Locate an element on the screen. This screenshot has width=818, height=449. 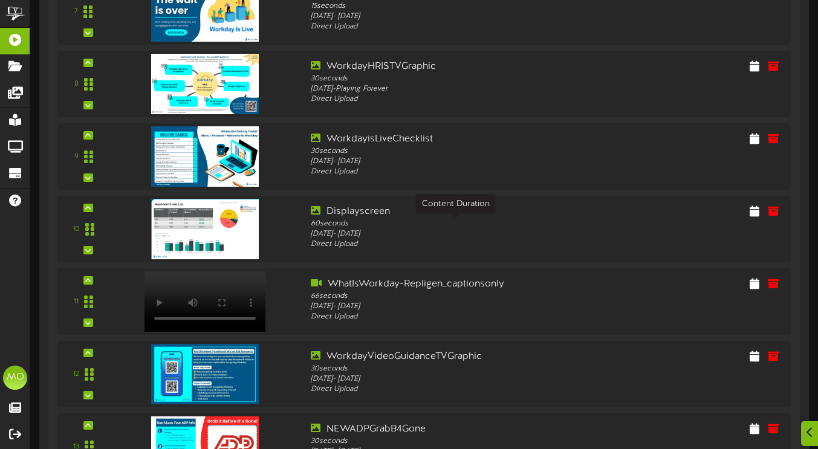
div: Displayscreen is located at coordinates (454, 212).